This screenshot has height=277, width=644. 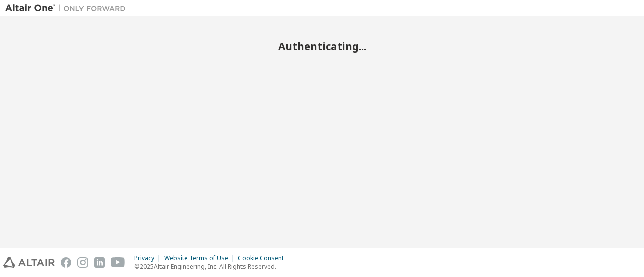 What do you see at coordinates (201, 258) in the screenshot?
I see `div: Website Terms of Use` at bounding box center [201, 258].